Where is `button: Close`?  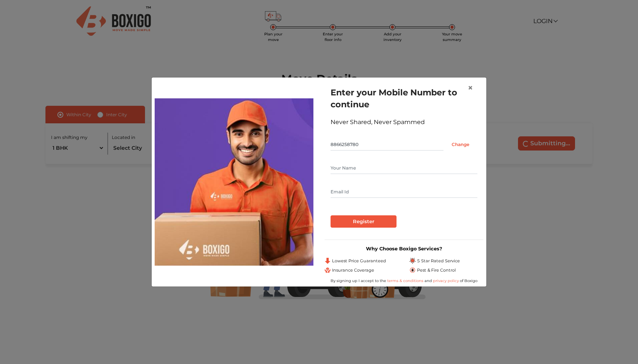 button: Close is located at coordinates (470, 88).